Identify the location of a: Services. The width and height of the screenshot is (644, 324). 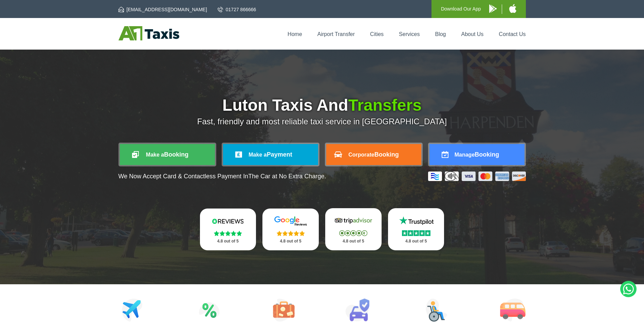
(409, 34).